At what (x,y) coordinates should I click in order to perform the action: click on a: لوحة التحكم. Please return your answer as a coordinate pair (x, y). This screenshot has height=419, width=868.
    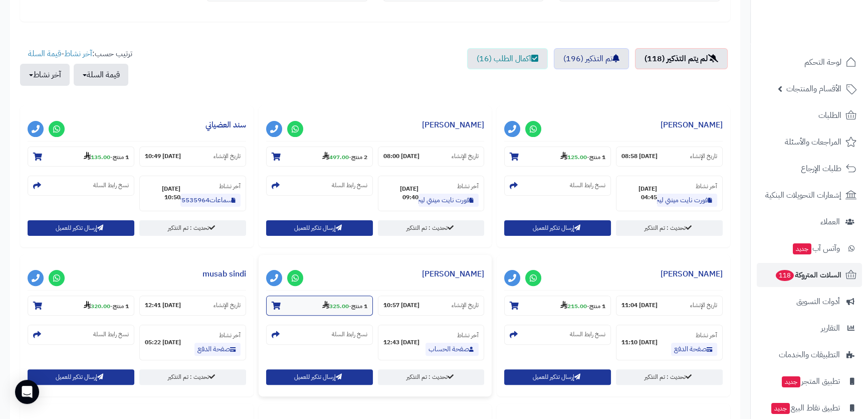
    Looking at the image, I should click on (809, 62).